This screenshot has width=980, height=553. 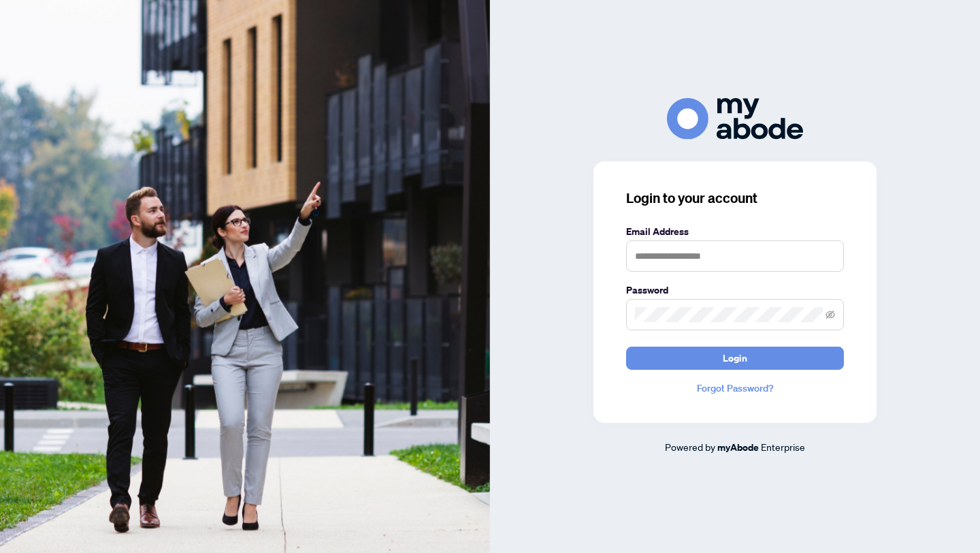 I want to click on a: Forgot Password?, so click(x=735, y=388).